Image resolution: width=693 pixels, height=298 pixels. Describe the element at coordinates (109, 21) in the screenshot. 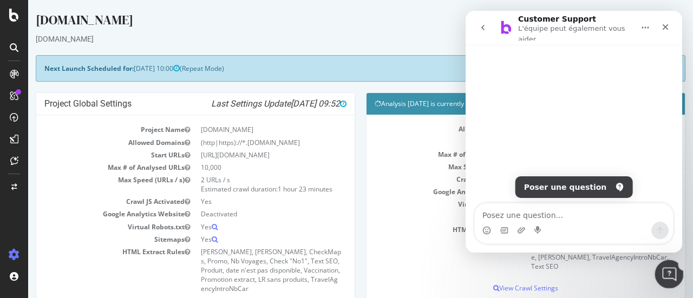

I see `p: L'équipe peut également vous aider` at that location.